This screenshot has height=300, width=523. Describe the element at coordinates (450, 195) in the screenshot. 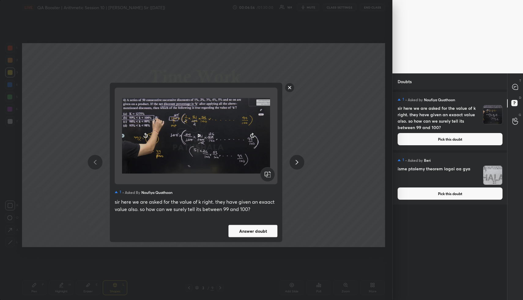

I see `div: grid` at that location.